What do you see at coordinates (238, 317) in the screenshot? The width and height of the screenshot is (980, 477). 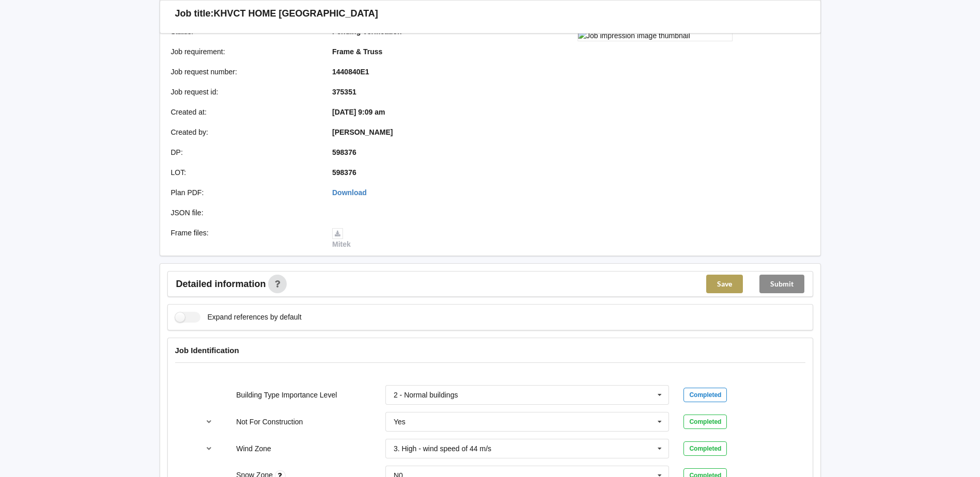 I see `label: Expand references by default` at bounding box center [238, 317].